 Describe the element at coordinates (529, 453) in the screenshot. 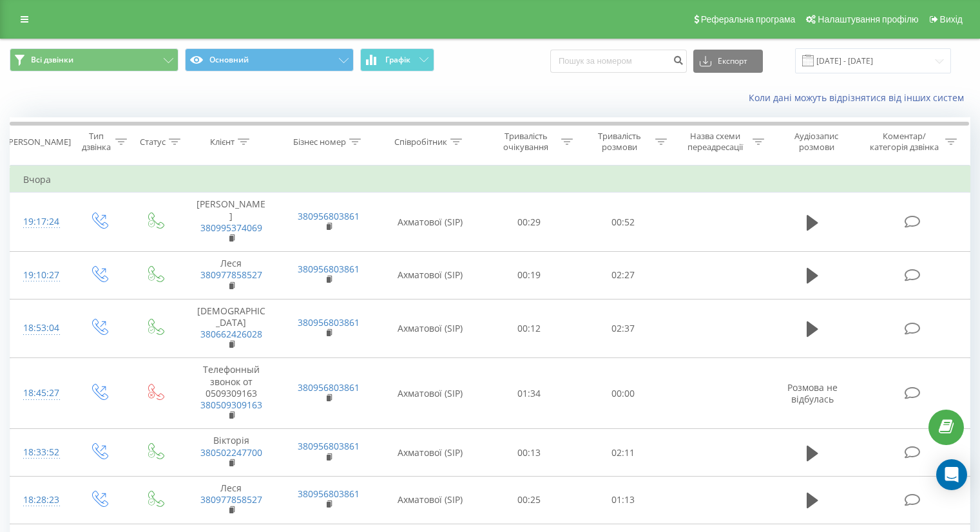

I see `td: 00:13` at that location.